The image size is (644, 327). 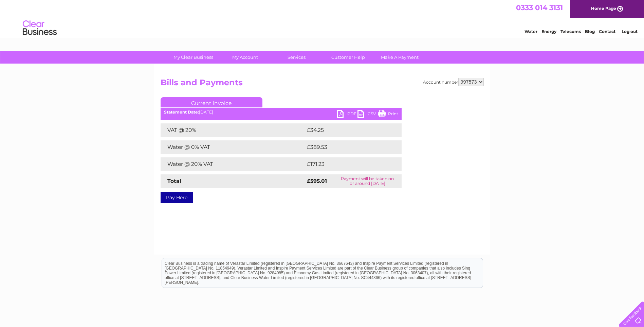 What do you see at coordinates (39, 27) in the screenshot?
I see `img: logo.png` at bounding box center [39, 27].